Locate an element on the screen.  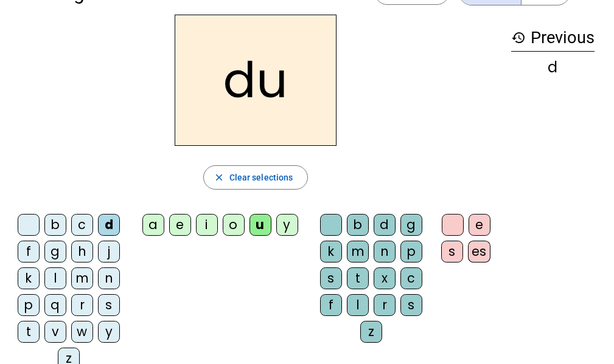
span: Clear selections is located at coordinates (261, 178).